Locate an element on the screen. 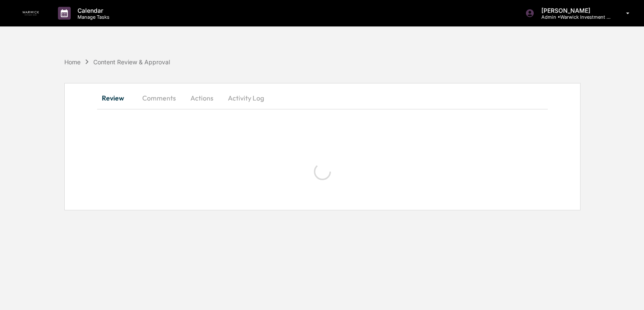 The image size is (644, 310). img: logo is located at coordinates (31, 13).